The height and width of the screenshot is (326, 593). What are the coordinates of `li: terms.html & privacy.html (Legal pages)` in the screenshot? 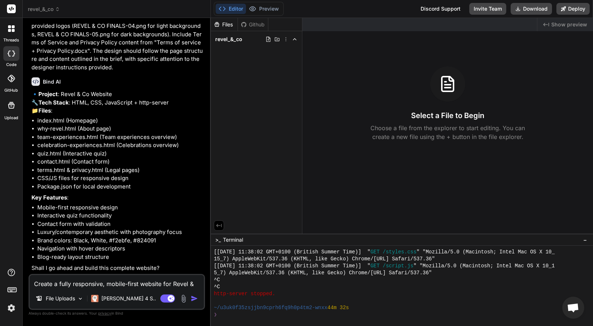 It's located at (120, 170).